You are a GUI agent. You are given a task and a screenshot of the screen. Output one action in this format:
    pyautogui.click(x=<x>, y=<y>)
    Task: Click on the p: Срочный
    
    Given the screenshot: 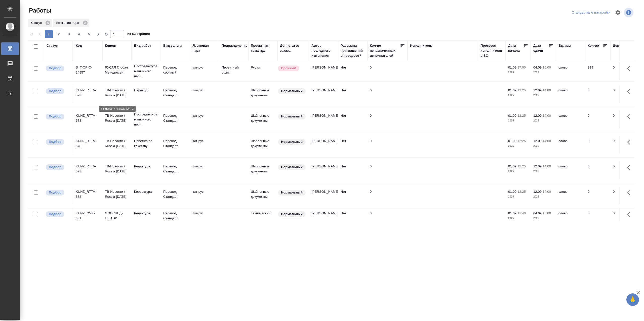 What is the action you would take?
    pyautogui.click(x=288, y=68)
    